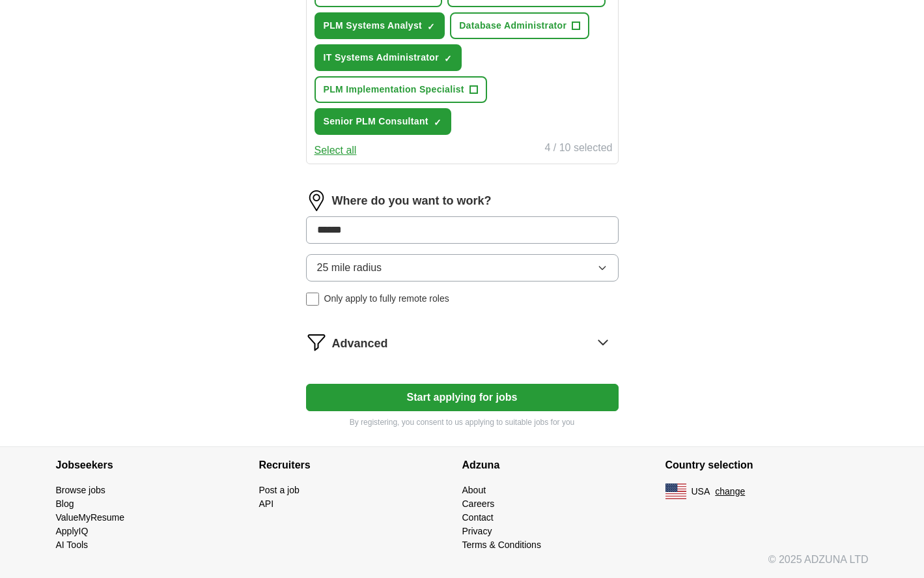 This screenshot has width=924, height=578. I want to click on span: Database Administrator, so click(513, 25).